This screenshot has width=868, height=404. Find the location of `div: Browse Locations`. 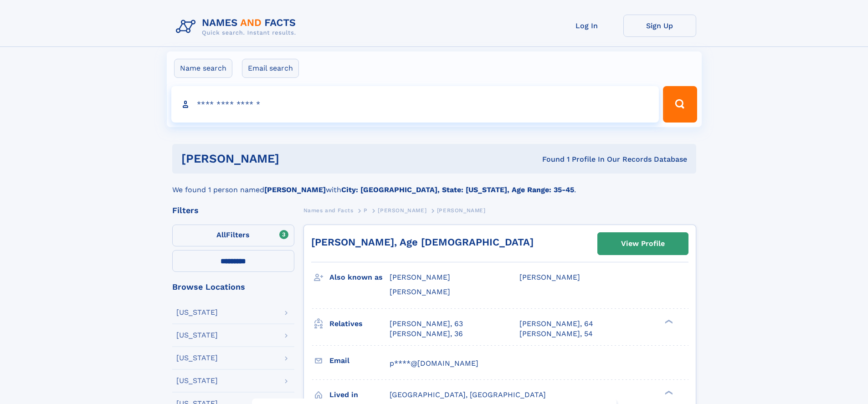

div: Browse Locations is located at coordinates (233, 287).